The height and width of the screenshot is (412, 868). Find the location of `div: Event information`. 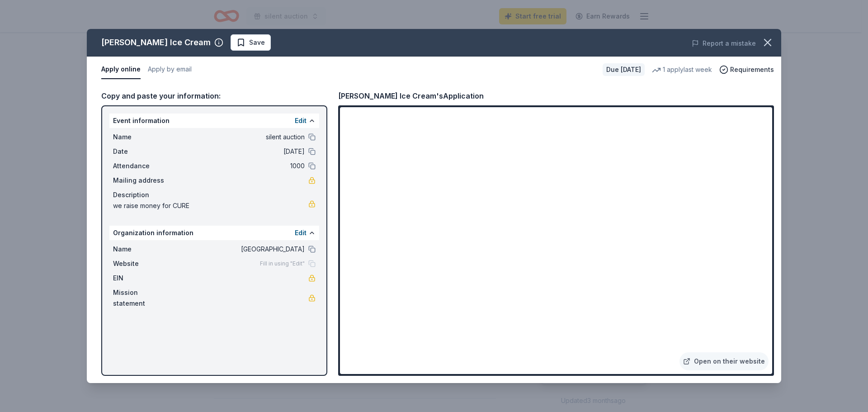

div: Event information is located at coordinates (214, 121).